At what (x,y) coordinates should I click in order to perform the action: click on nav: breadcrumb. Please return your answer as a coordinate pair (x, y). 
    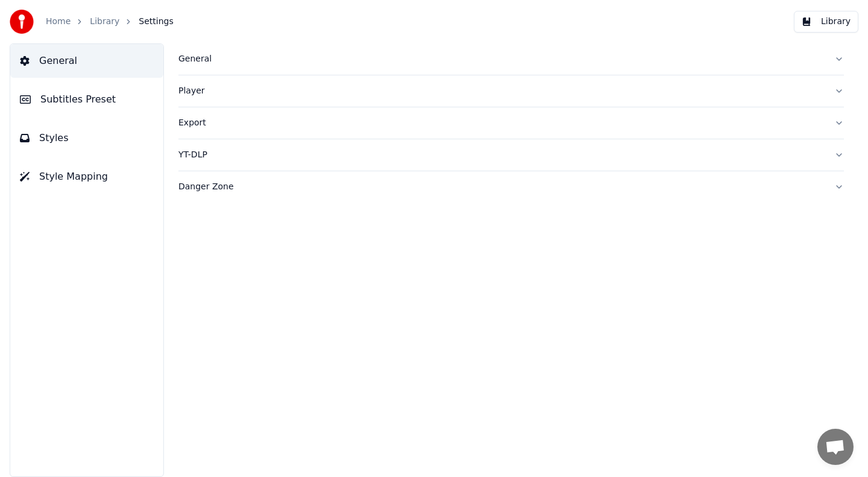
    Looking at the image, I should click on (110, 22).